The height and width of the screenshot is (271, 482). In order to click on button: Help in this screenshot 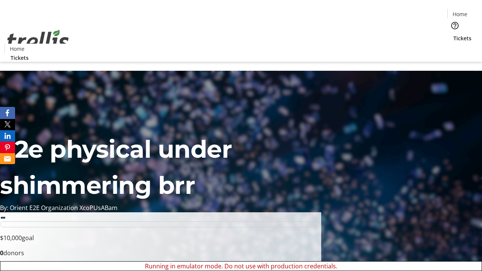, I will do `click(455, 26)`.